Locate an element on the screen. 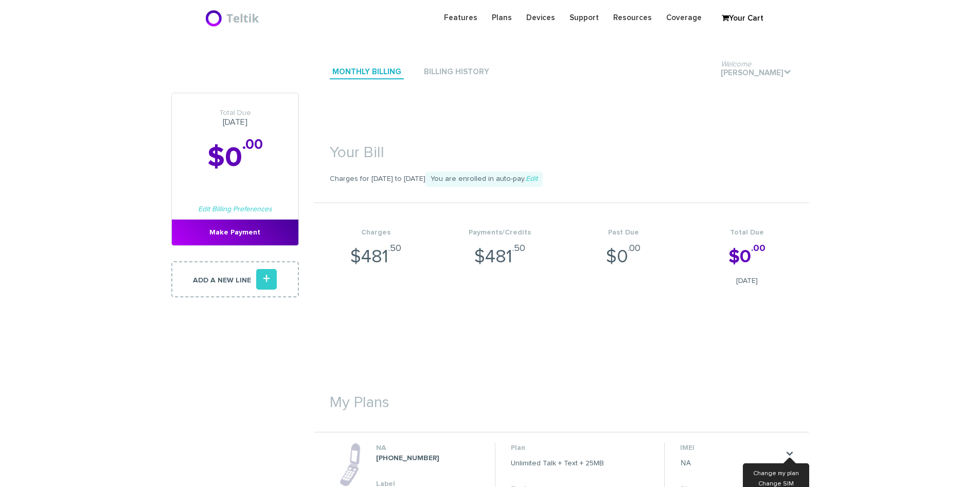  a: Make Payment is located at coordinates (235, 232).